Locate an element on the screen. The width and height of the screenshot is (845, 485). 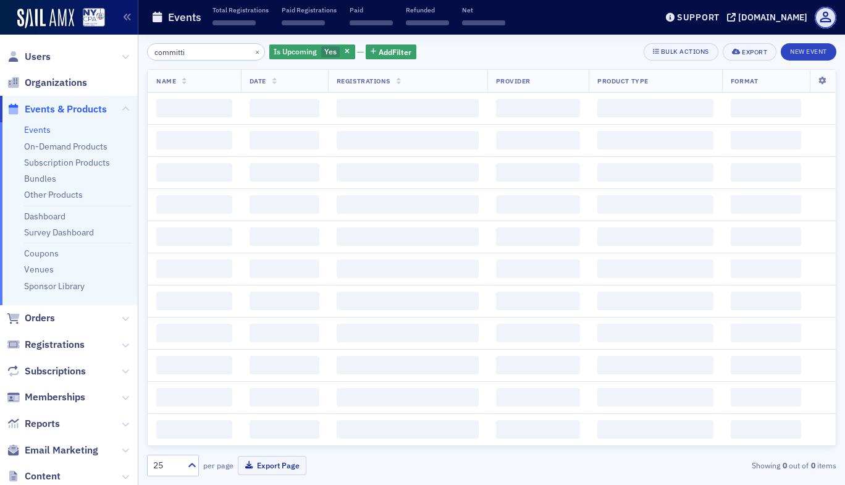
a: Email Marketing is located at coordinates (53, 450).